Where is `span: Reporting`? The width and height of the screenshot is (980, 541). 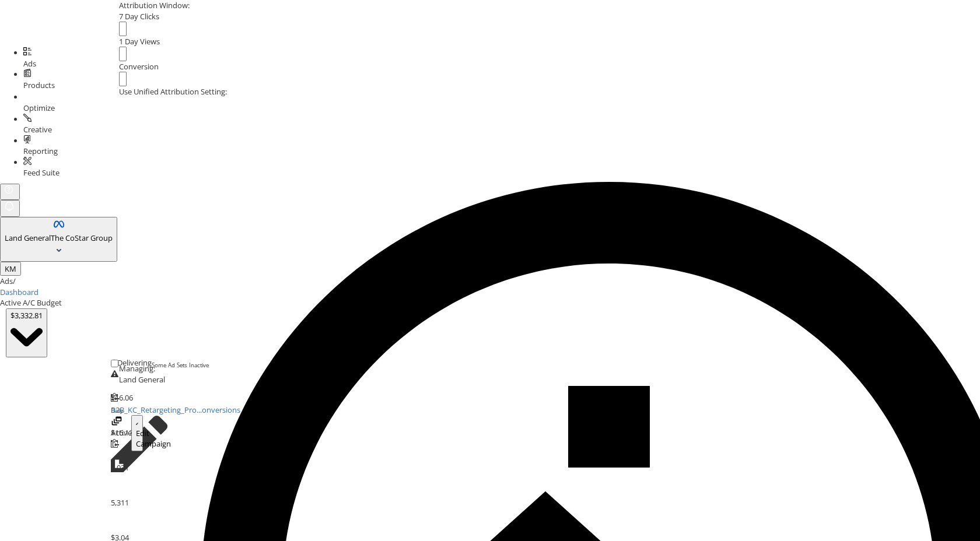 span: Reporting is located at coordinates (41, 151).